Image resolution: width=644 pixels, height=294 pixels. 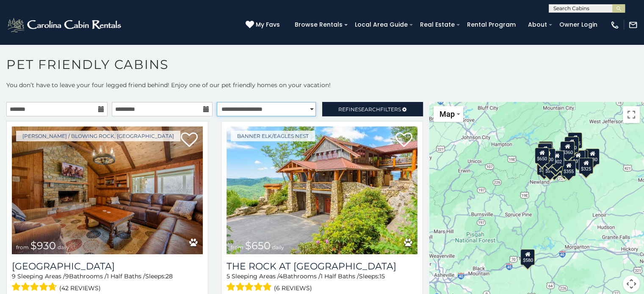 What do you see at coordinates (575, 140) in the screenshot?
I see `div: $525` at bounding box center [575, 140].